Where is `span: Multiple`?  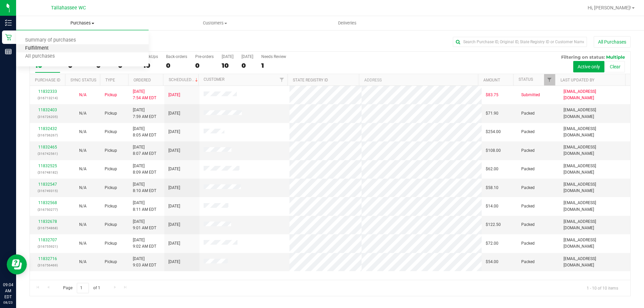 span: Multiple is located at coordinates (616, 57).